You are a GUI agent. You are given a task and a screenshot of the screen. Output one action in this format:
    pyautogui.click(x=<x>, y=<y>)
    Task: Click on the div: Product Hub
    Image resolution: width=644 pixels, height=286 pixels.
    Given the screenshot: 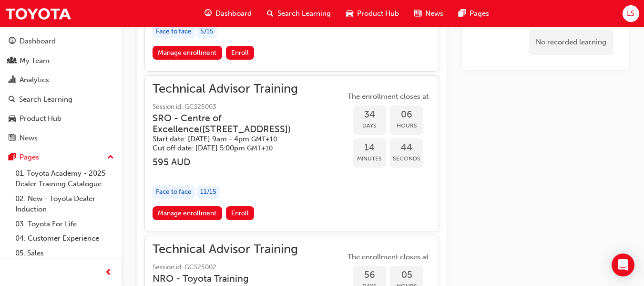 What is the action you would take?
    pyautogui.click(x=40, y=118)
    